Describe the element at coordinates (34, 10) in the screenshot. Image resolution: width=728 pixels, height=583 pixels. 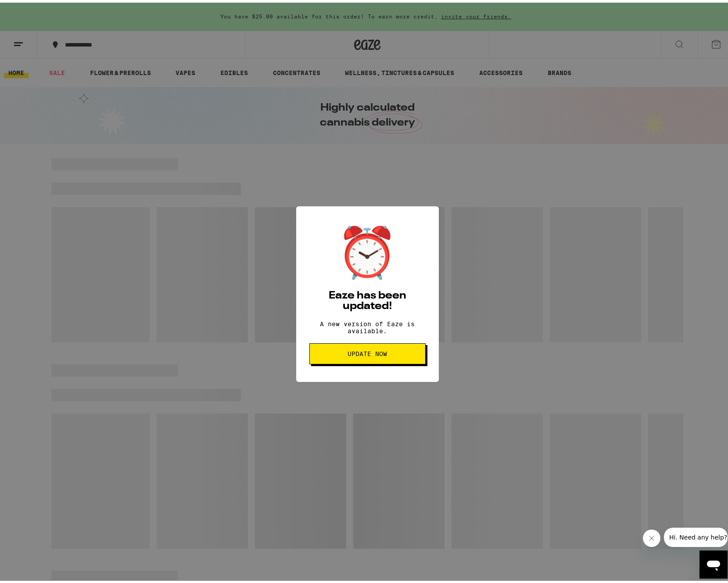
I see `span: Hi. Need any help?` at that location.